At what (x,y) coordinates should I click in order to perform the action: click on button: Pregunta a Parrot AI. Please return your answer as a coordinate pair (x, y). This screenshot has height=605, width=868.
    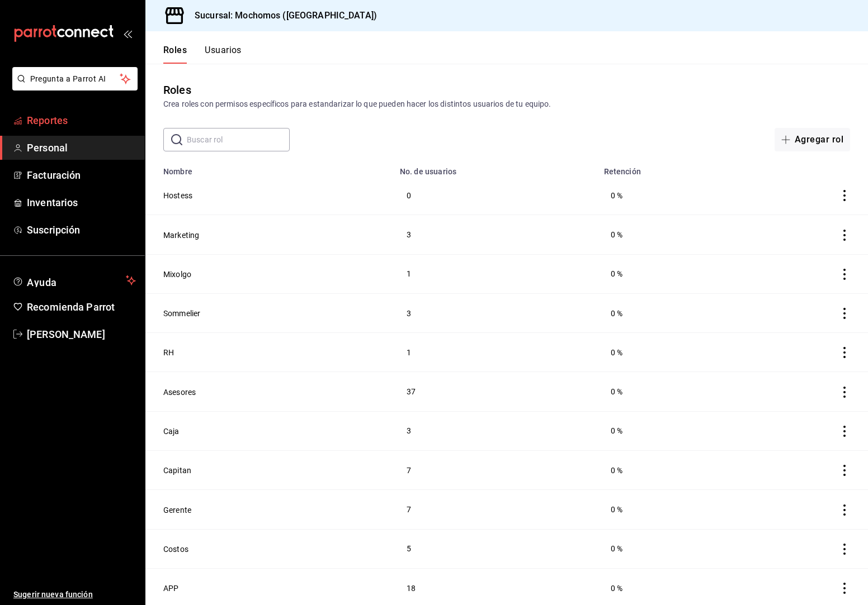
    Looking at the image, I should click on (75, 78).